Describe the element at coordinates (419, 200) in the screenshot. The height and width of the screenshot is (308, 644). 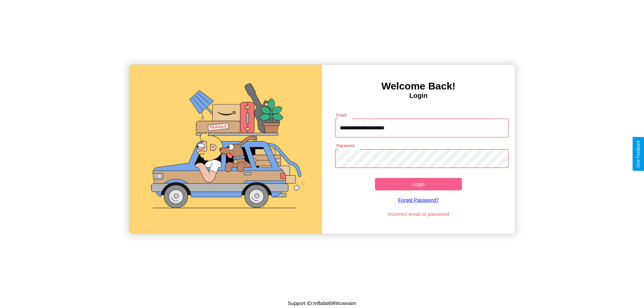
I see `a: Forgot Password?` at that location.